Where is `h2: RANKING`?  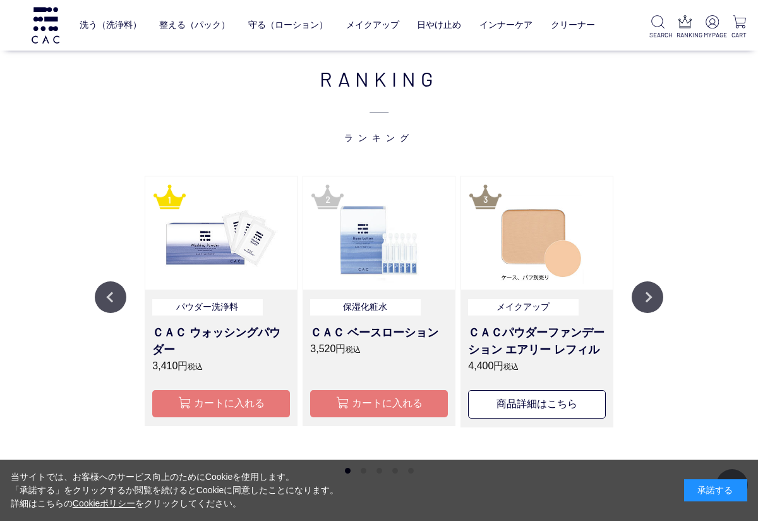 h2: RANKING is located at coordinates (379, 104).